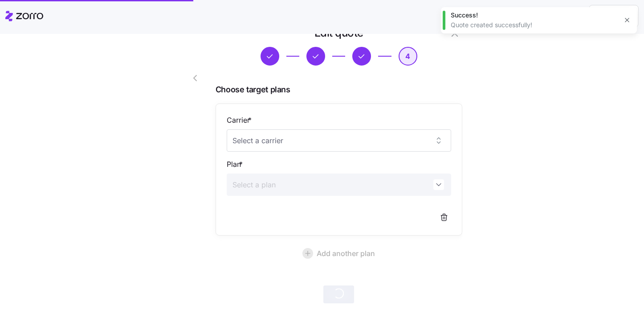  What do you see at coordinates (408, 56) in the screenshot?
I see `span: 4` at bounding box center [408, 56].